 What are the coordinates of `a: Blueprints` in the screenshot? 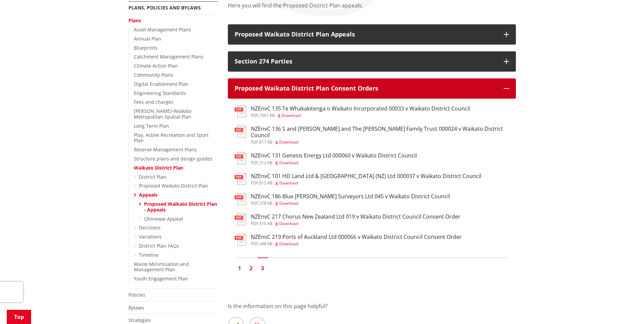 It's located at (146, 48).